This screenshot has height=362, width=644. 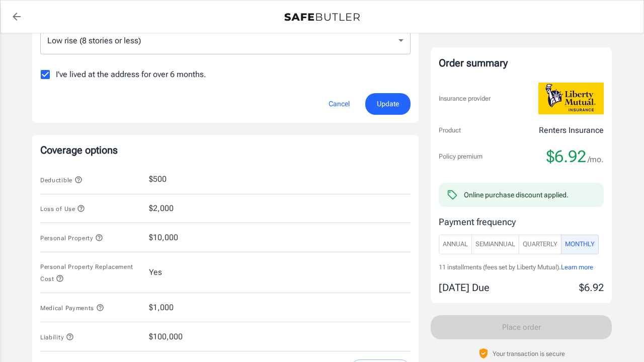 I want to click on button: Monthly, so click(x=579, y=244).